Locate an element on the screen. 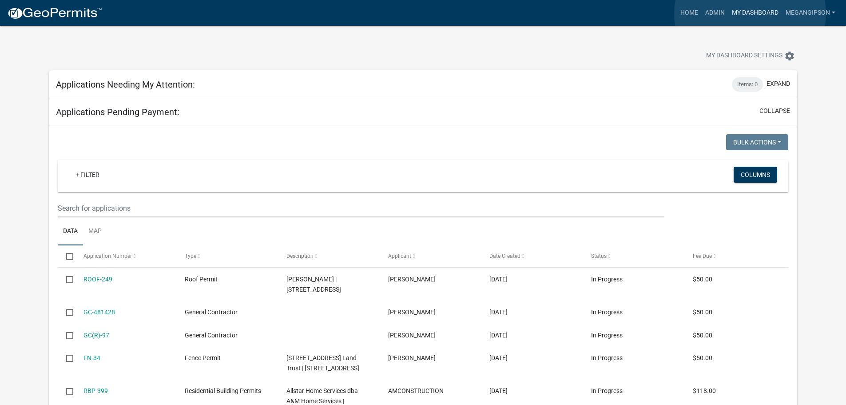 The height and width of the screenshot is (405, 846). button: expand is located at coordinates (778, 83).